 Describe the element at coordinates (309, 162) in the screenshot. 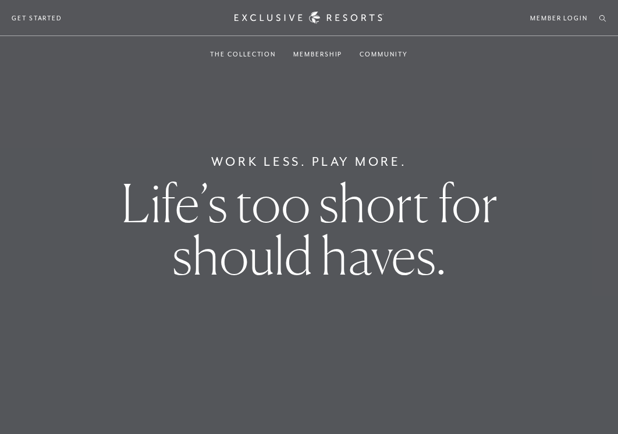

I see `h6: Work Less. Play More.` at that location.